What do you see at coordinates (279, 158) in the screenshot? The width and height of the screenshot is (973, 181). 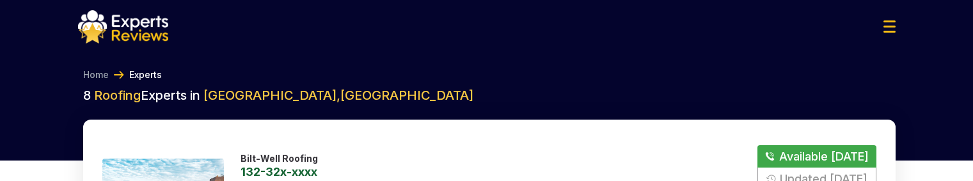 I see `p: Bilt-Well Roofing` at bounding box center [279, 158].